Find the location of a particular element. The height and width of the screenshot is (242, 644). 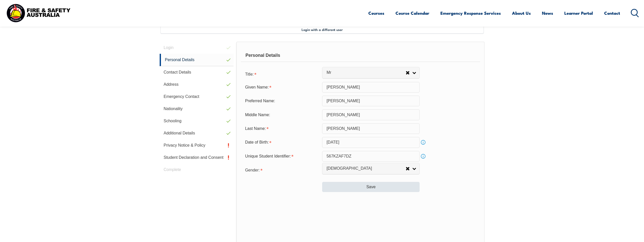

a: Address is located at coordinates (197, 85).